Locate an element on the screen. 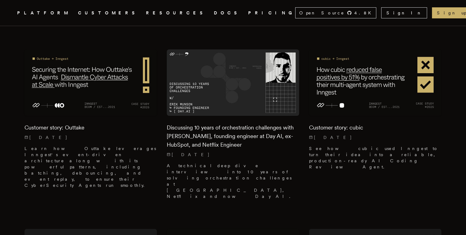 Image resolution: width=466 pixels, height=235 pixels. span: Open Source is located at coordinates (322, 13).